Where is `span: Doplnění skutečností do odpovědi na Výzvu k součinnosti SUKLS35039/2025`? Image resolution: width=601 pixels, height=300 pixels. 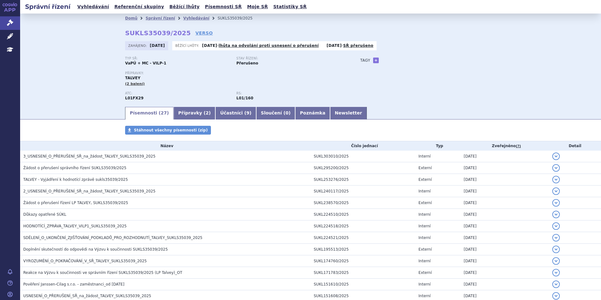
span: Doplnění skutečností do odpovědi na Výzvu k součinnosti SUKLS35039/2025 is located at coordinates (96, 249).